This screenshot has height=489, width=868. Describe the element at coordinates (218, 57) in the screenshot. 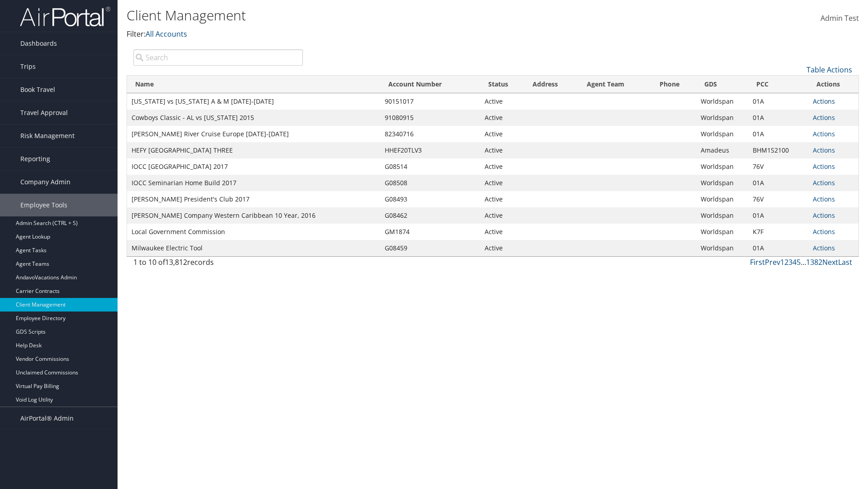

I see `input: Search` at that location.